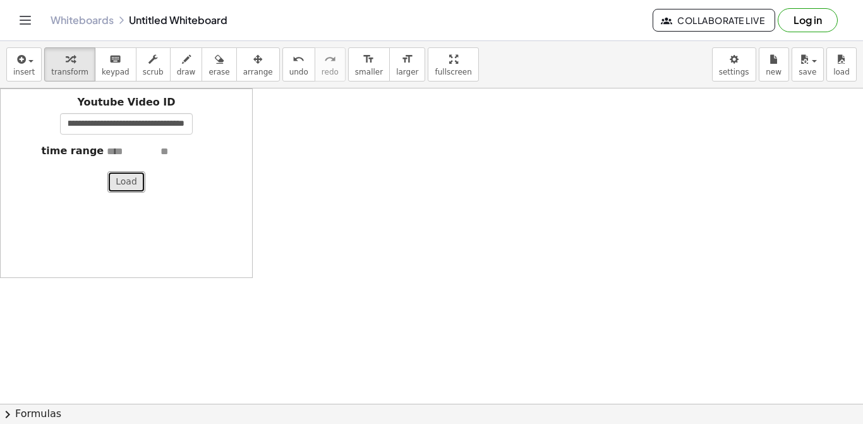 The height and width of the screenshot is (424, 863). What do you see at coordinates (25, 20) in the screenshot?
I see `button: Toggle navigation` at bounding box center [25, 20].